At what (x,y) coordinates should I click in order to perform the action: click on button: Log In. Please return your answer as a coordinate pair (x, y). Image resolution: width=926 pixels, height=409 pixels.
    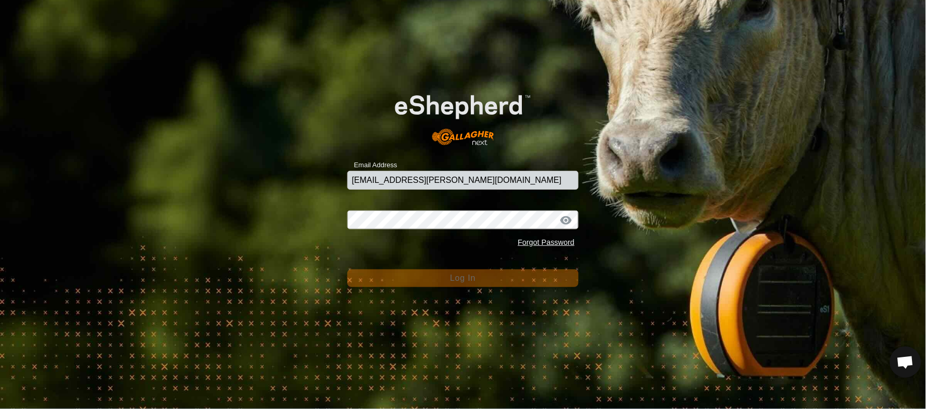
    Looking at the image, I should click on (463, 278).